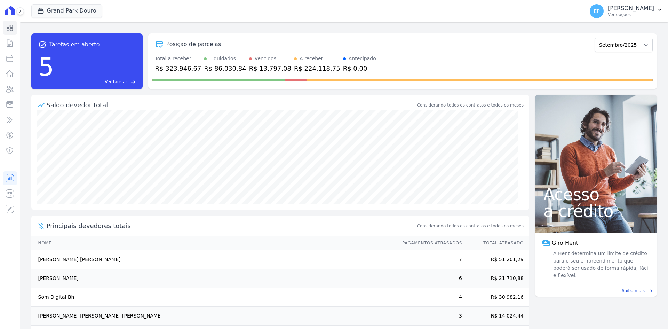  I want to click on span: task_alt, so click(42, 45).